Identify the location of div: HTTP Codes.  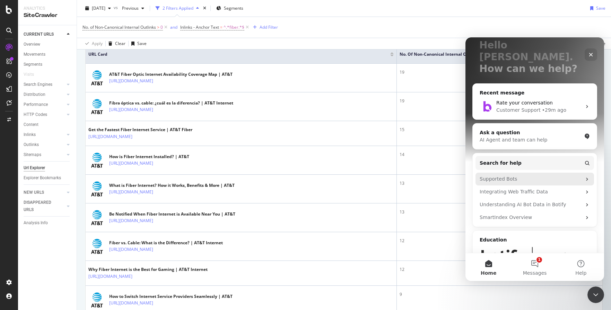
(35, 115).